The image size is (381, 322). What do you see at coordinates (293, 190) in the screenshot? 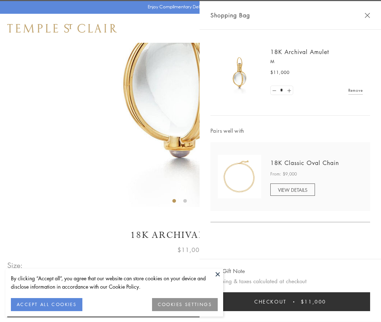
I see `span: VIEW DETAILS` at bounding box center [293, 190].